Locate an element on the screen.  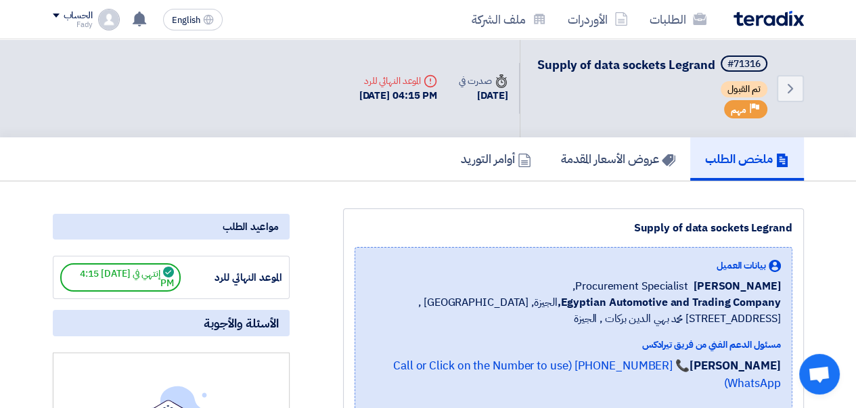
a: الطلبات is located at coordinates (678, 19).